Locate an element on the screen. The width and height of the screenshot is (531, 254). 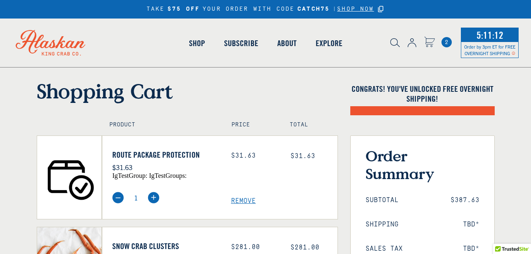
img: search is located at coordinates (395, 43).